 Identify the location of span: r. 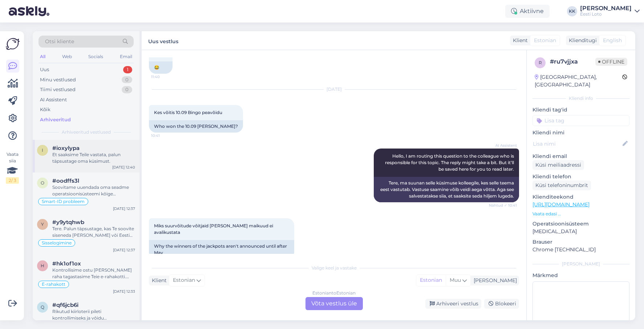
(540, 63).